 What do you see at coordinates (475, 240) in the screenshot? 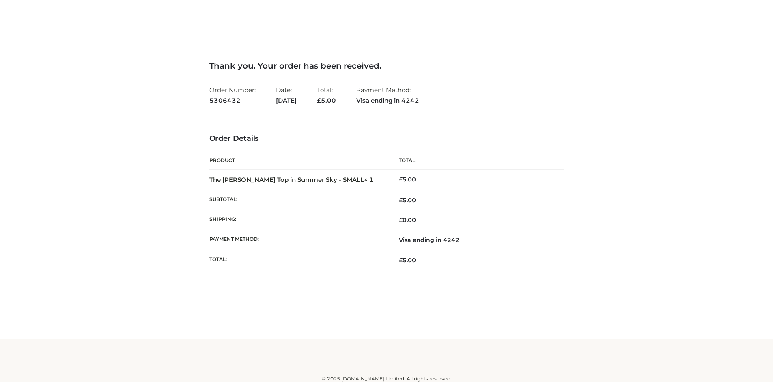
I see `td: Visa ending in 4242` at bounding box center [475, 240].